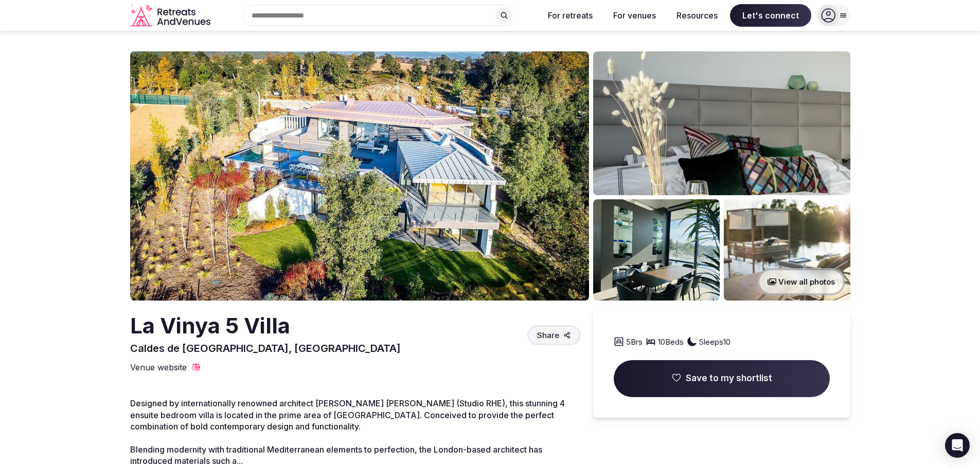 The height and width of the screenshot is (468, 980). I want to click on span: 10 Beds, so click(671, 342).